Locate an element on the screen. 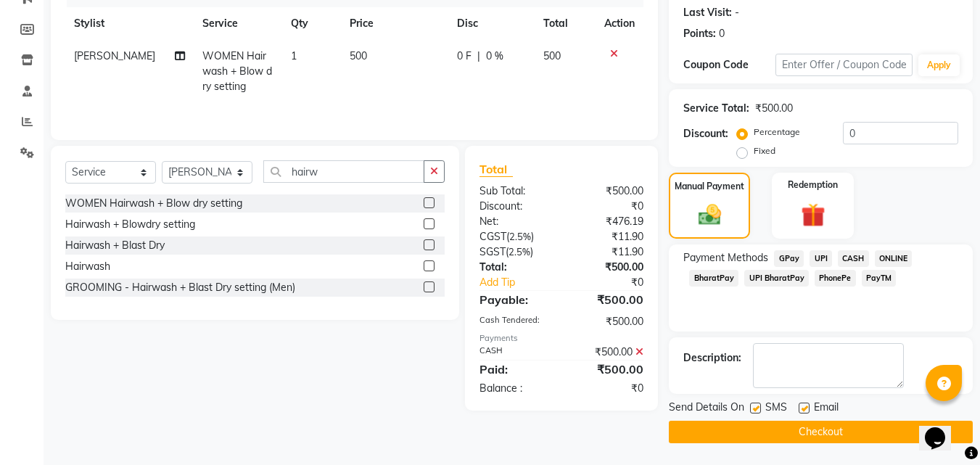 The width and height of the screenshot is (980, 465). span: Payment Methods is located at coordinates (725, 258).